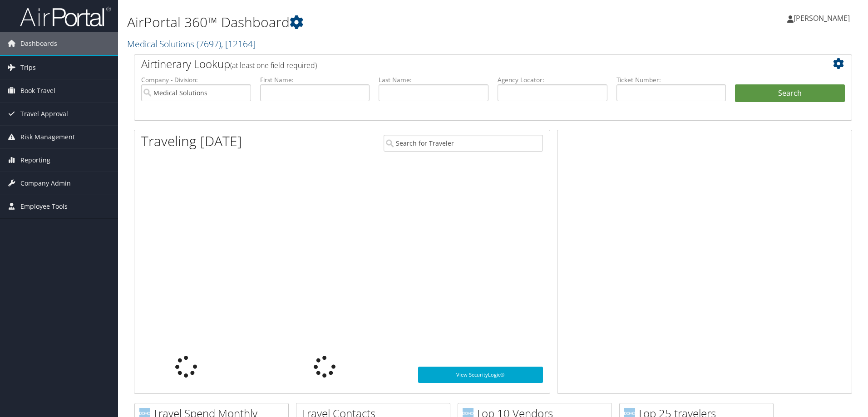  I want to click on span: ( 7697 ), so click(209, 44).